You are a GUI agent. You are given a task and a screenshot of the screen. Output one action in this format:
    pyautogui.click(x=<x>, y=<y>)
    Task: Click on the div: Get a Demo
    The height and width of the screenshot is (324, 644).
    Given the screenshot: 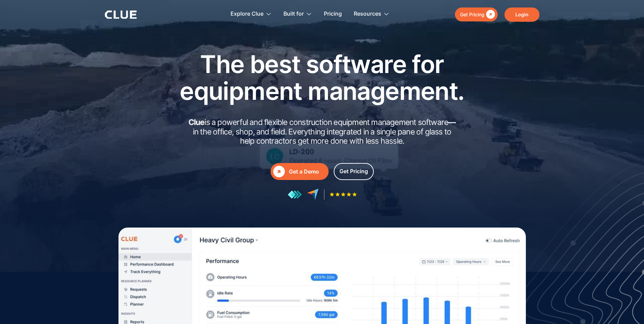 What is the action you would take?
    pyautogui.click(x=307, y=171)
    